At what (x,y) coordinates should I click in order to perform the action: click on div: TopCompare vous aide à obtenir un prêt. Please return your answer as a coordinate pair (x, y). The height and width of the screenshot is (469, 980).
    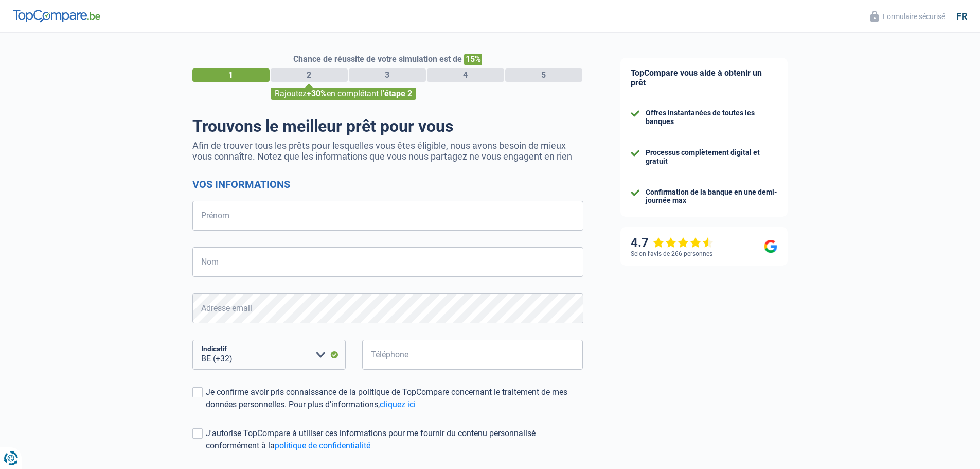
    Looking at the image, I should click on (704, 78).